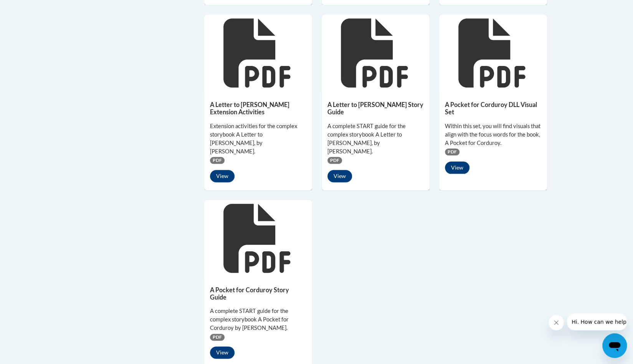 The image size is (633, 364). Describe the element at coordinates (34, 8) in the screenshot. I see `span: Hi. How can we help?` at that location.